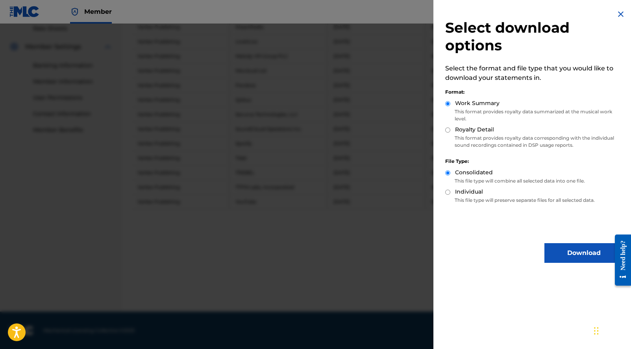 The image size is (631, 349). What do you see at coordinates (534, 115) in the screenshot?
I see `p: This format provides royalty data summarized at the musical work level.` at bounding box center [534, 115].